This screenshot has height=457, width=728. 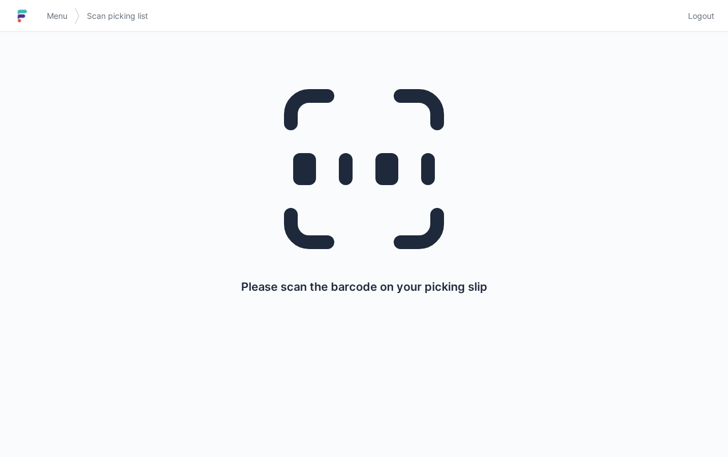 I want to click on span: Menu, so click(x=57, y=16).